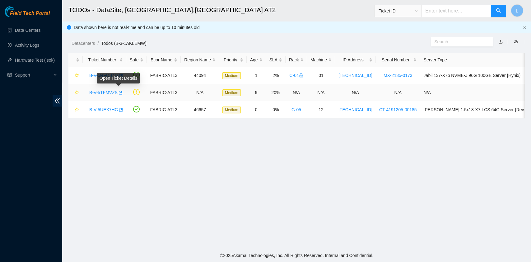 Image resolution: width=531 pixels, height=262 pixels. Describe the element at coordinates (525, 27) in the screenshot. I see `span: close` at that location.